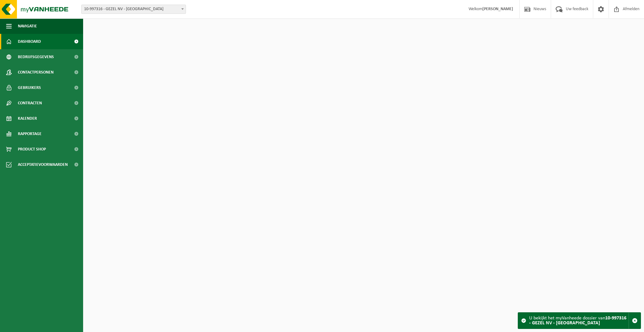  Describe the element at coordinates (28, 27) in the screenshot. I see `span: Navigatie` at that location.